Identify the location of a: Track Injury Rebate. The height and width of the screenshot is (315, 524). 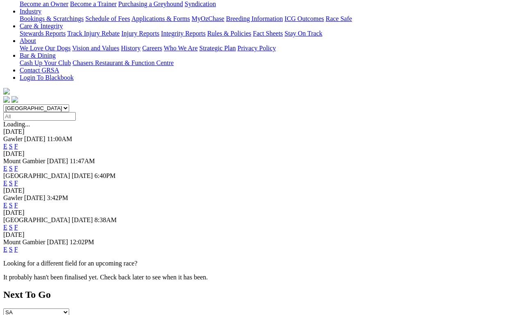
(93, 33).